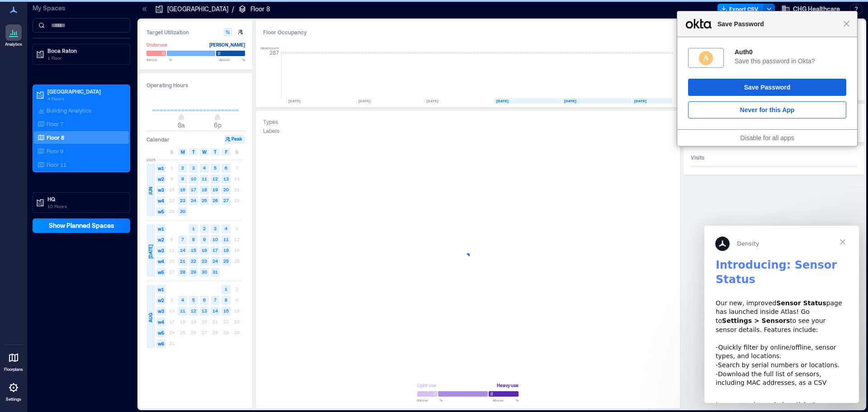 The image size is (868, 412). Describe the element at coordinates (14, 45) in the screenshot. I see `p: Analytics` at that location.